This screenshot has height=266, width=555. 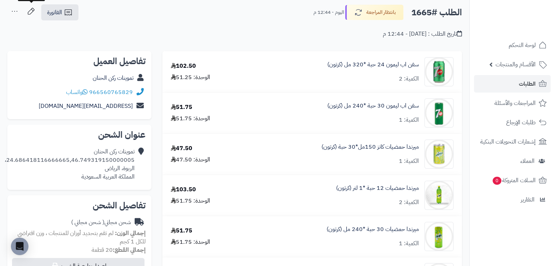 I want to click on a: واتساب, so click(x=77, y=92).